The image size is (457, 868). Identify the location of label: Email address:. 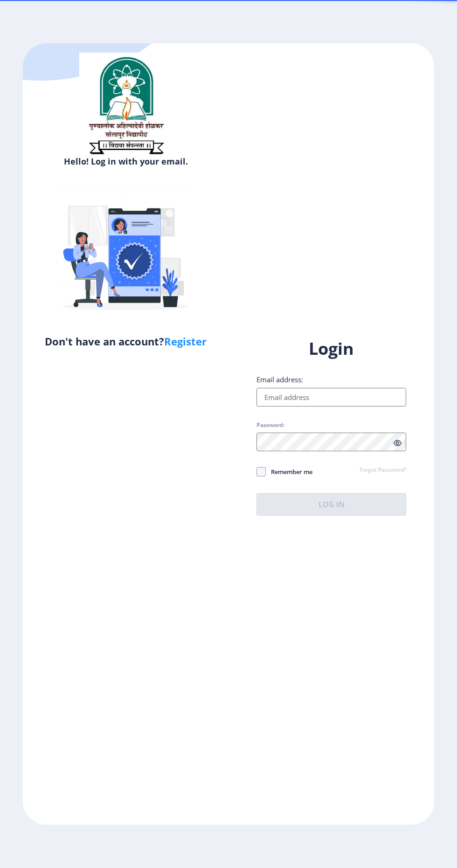
(280, 379).